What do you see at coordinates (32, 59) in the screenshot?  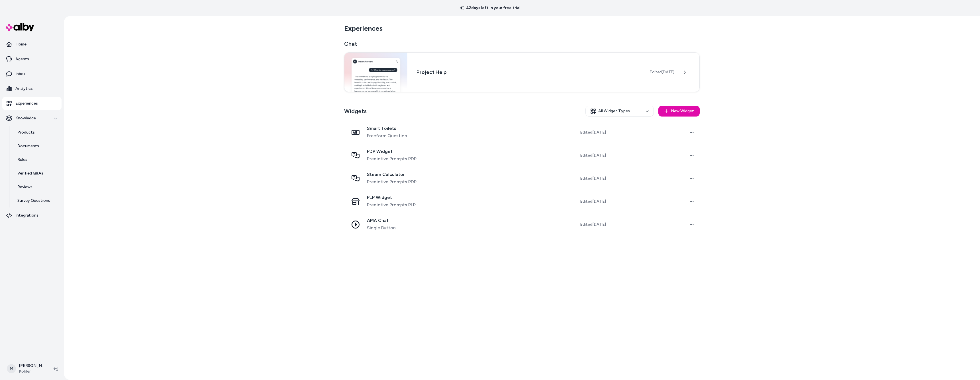 I see `a: Agents` at bounding box center [32, 59].